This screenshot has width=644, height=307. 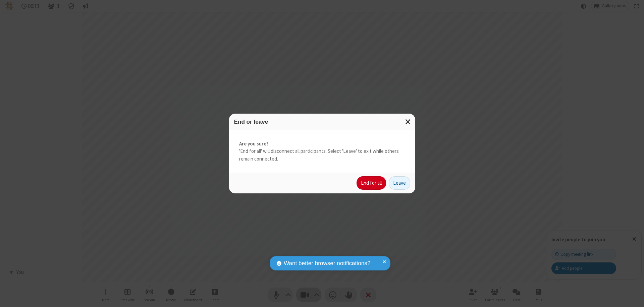 What do you see at coordinates (322, 122) in the screenshot?
I see `h3: End or leave` at bounding box center [322, 122].